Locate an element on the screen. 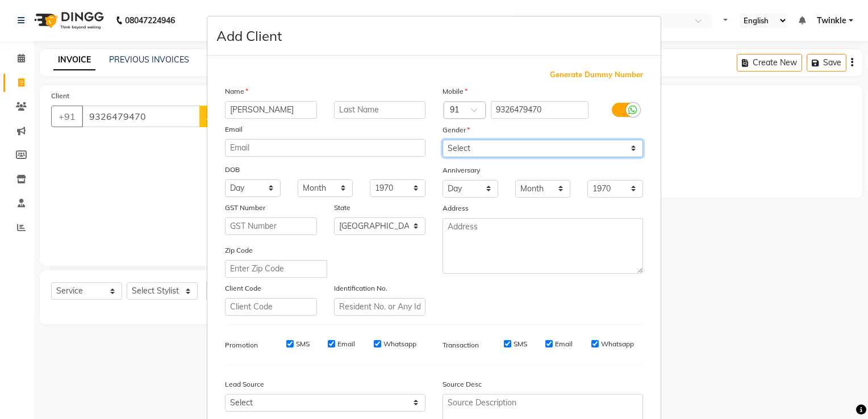  label: Transaction is located at coordinates (460, 345).